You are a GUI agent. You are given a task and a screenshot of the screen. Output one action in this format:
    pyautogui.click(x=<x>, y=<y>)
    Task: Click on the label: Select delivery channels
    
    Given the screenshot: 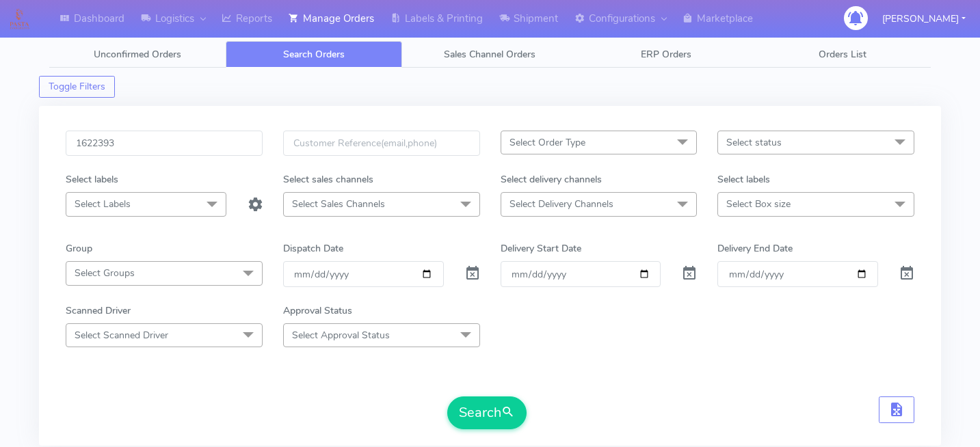 What is the action you would take?
    pyautogui.click(x=551, y=179)
    